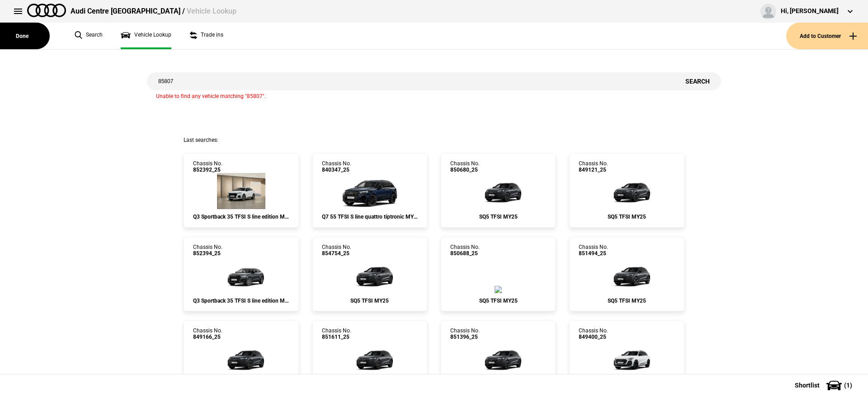  I want to click on img: Audi_F3NCCX_25LE_FZ_2Y2Y_QQ2_6FJ_V72_WN8_X8C_(Nadin:_6FJ_C62_QQ2_V72_WN8)_ext.png, so click(241, 191).